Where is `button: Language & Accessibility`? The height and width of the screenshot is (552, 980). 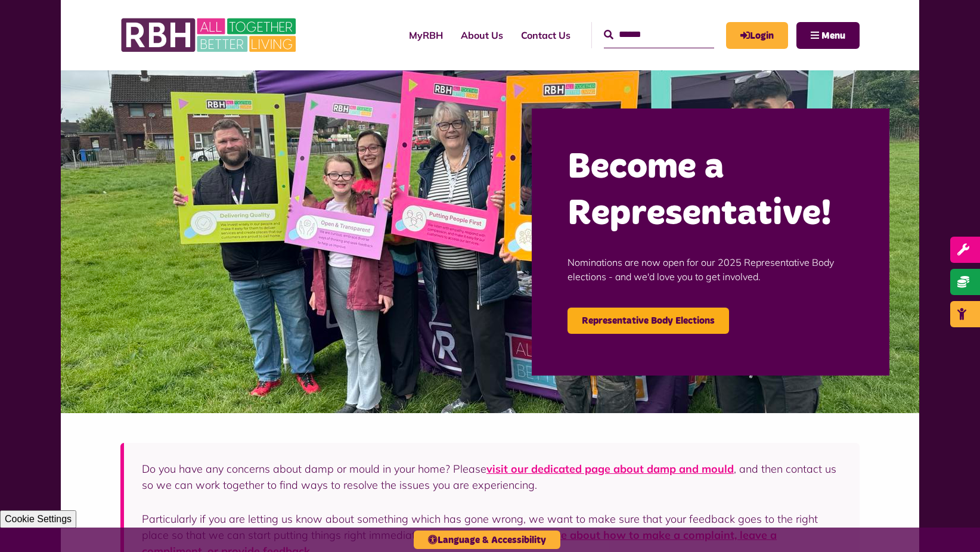 button: Language & Accessibility is located at coordinates (487, 540).